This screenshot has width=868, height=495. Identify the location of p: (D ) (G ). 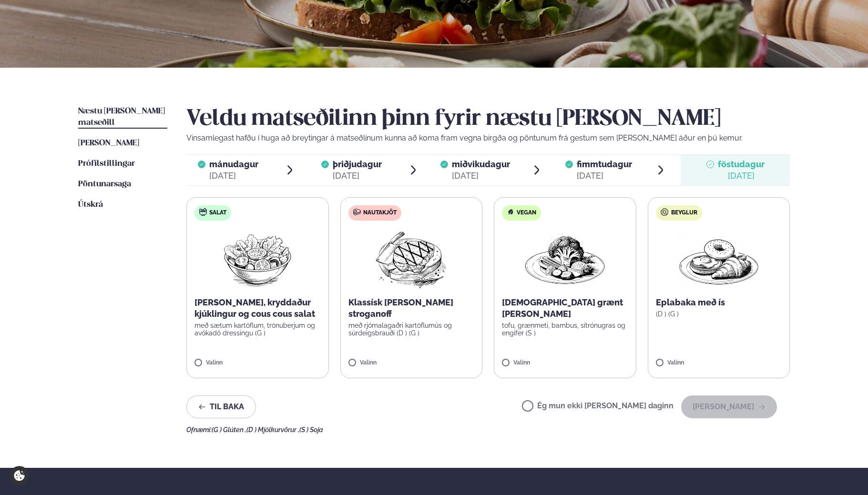
(719, 314).